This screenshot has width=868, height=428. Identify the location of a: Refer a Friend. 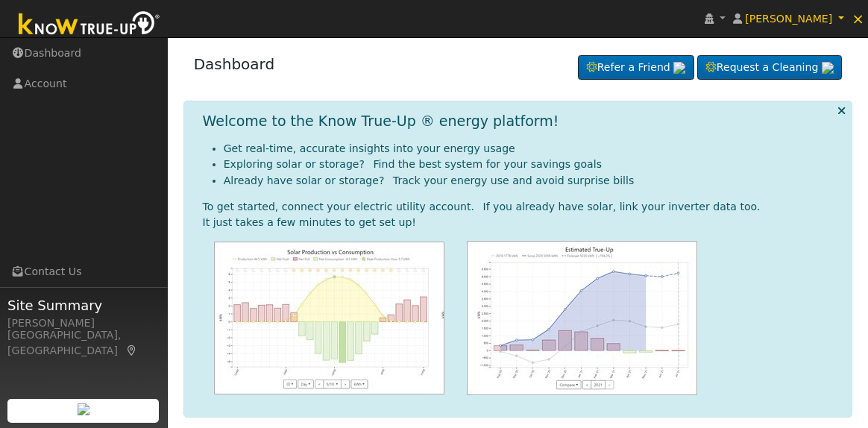
(636, 67).